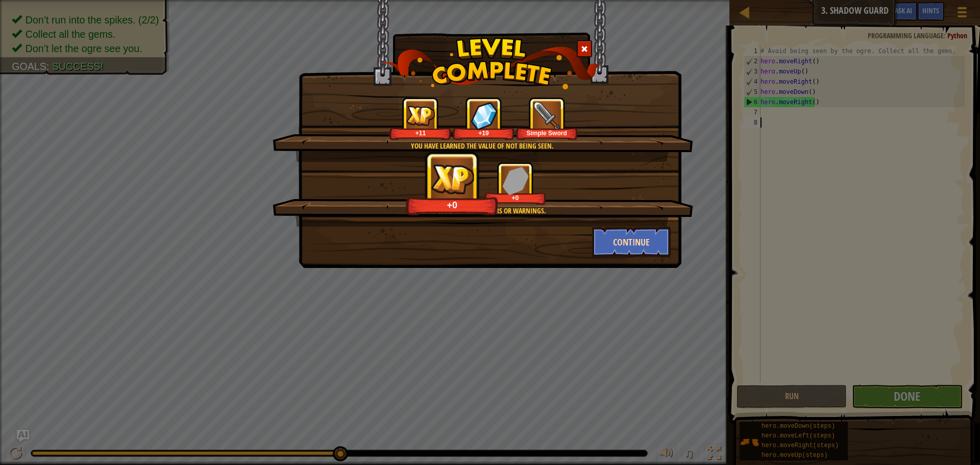  I want to click on div: +19, so click(483, 133).